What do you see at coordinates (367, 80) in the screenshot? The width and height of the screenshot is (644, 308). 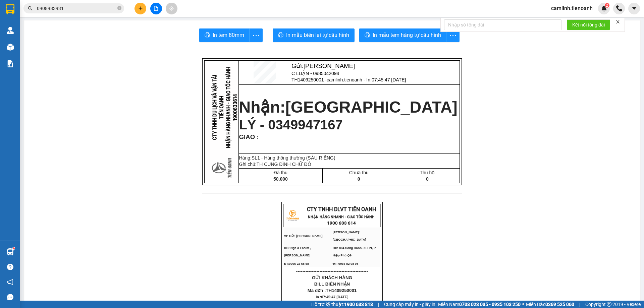 I see `span: camlinh.tienoanh - In:` at bounding box center [367, 80].